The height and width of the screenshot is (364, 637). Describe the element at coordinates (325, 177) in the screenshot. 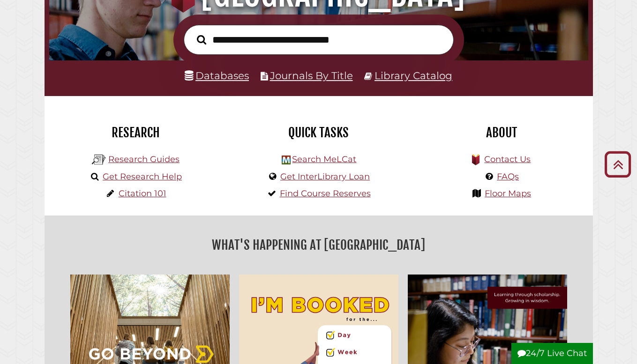

I see `a: Get InterLibrary Loan` at that location.